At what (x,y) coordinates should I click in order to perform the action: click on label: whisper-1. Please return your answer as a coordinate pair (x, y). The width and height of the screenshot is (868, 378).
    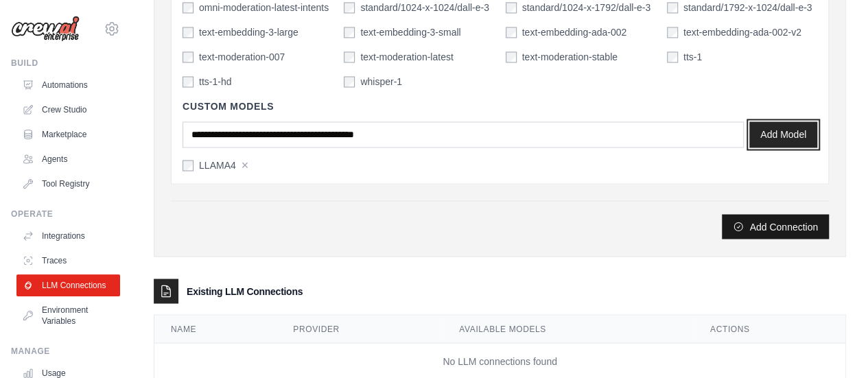
    Looking at the image, I should click on (381, 82).